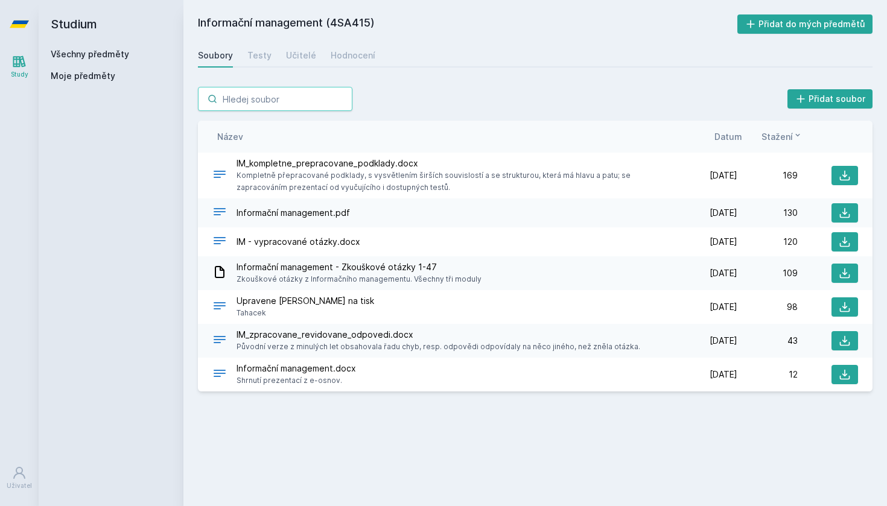 Image resolution: width=887 pixels, height=506 pixels. What do you see at coordinates (260, 56) in the screenshot?
I see `div: Testy` at bounding box center [260, 56].